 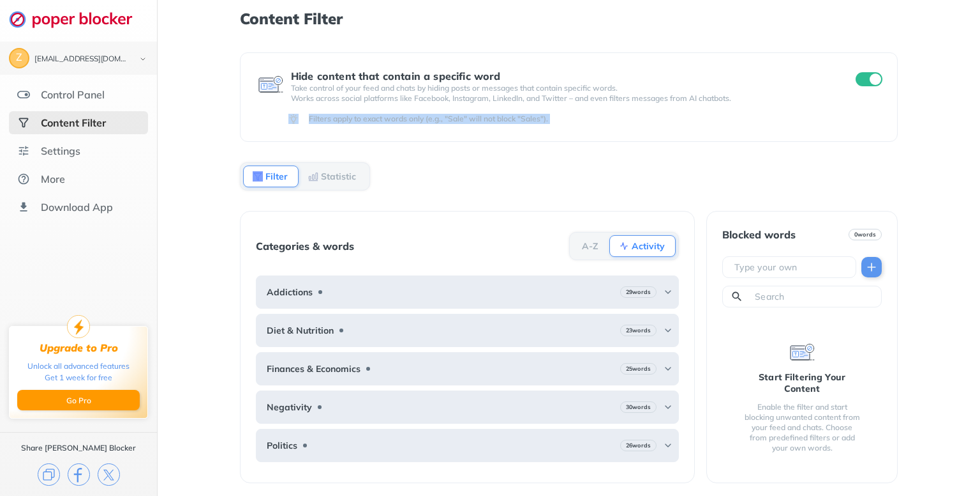 What do you see at coordinates (23, 95) in the screenshot?
I see `img: features.svg` at bounding box center [23, 95].